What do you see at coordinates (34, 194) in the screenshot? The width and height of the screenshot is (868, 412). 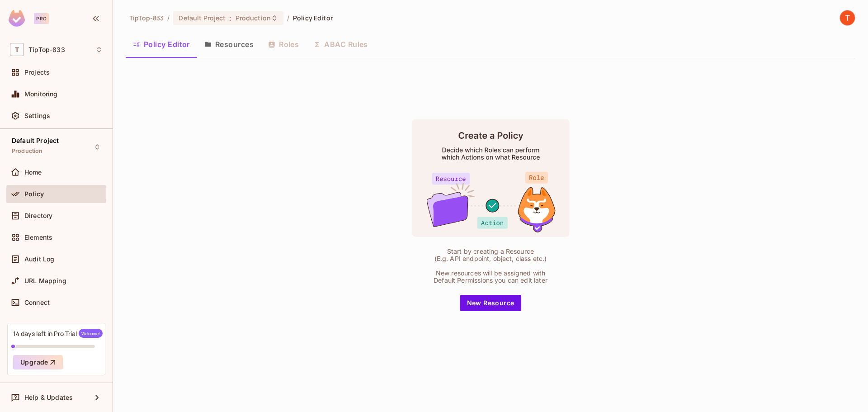 I see `span: Policy` at bounding box center [34, 194].